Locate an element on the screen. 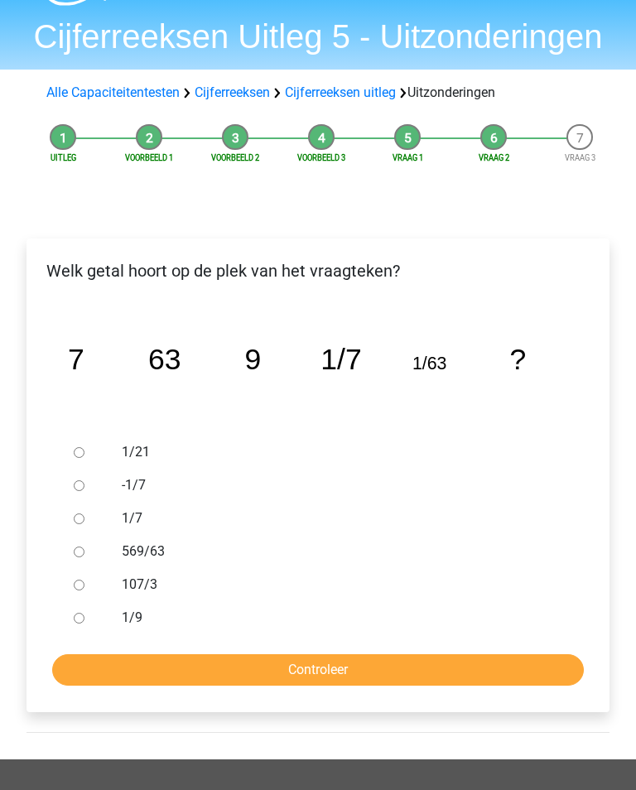 Image resolution: width=636 pixels, height=790 pixels. a: Uitleg is located at coordinates (63, 158).